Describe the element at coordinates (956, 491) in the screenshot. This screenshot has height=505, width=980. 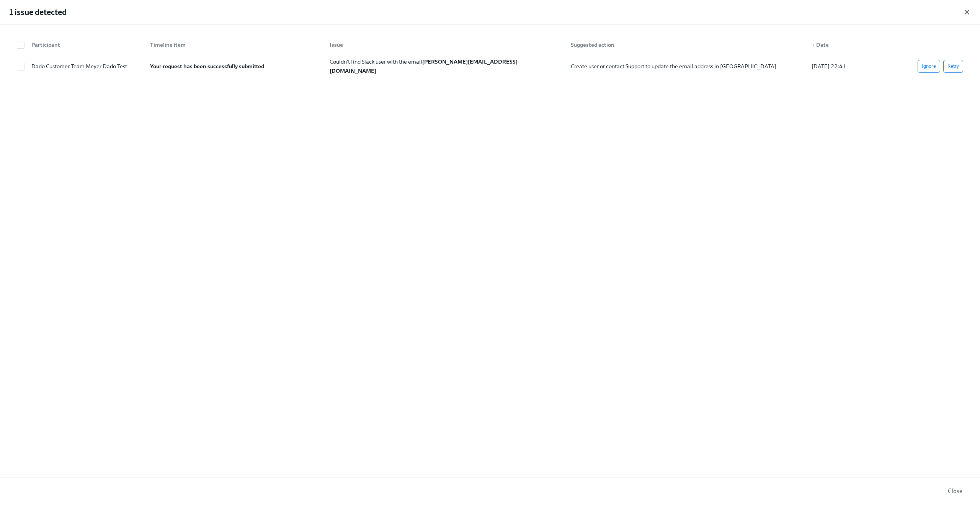
I see `span: Close` at that location.